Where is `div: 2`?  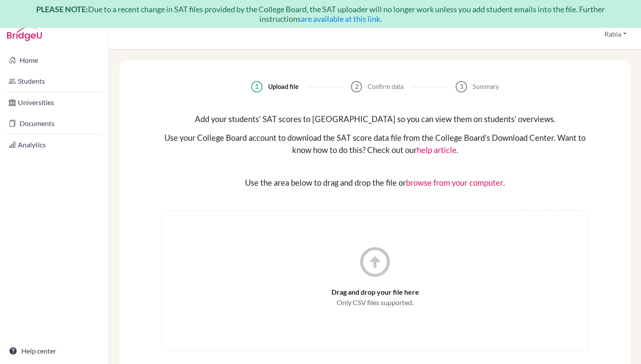 div: 2 is located at coordinates (357, 87).